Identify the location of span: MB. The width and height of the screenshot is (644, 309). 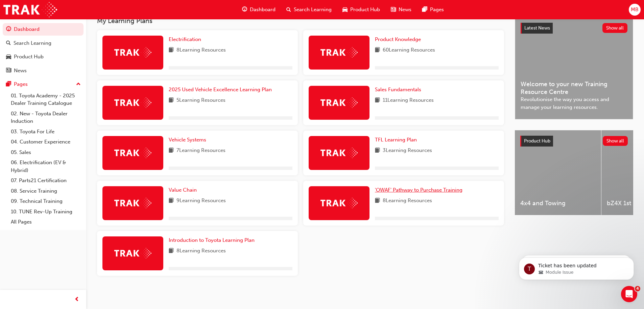
(635, 10).